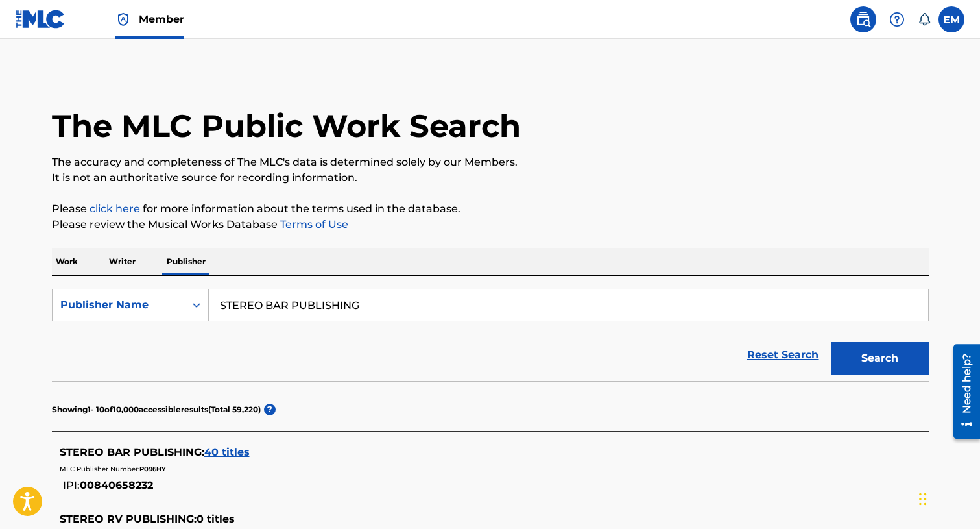  Describe the element at coordinates (128, 518) in the screenshot. I see `span: STEREO RV PUBLISHING :` at that location.